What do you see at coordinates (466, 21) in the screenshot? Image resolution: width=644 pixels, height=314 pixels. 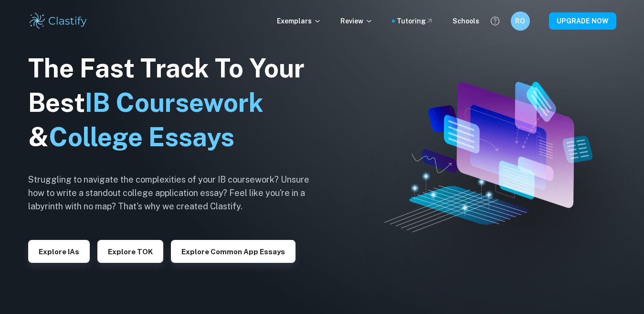 I see `div: Schools` at bounding box center [466, 21].